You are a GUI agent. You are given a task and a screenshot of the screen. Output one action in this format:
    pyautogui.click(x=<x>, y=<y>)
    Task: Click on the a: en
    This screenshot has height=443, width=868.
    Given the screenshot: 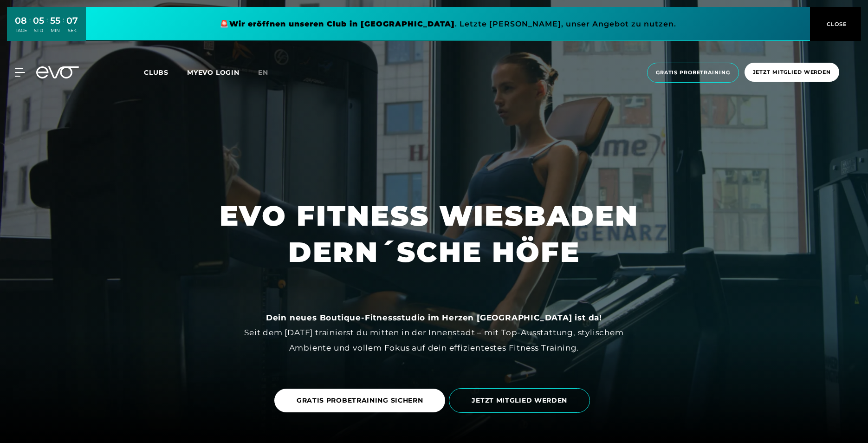 What is the action you would take?
    pyautogui.click(x=268, y=72)
    